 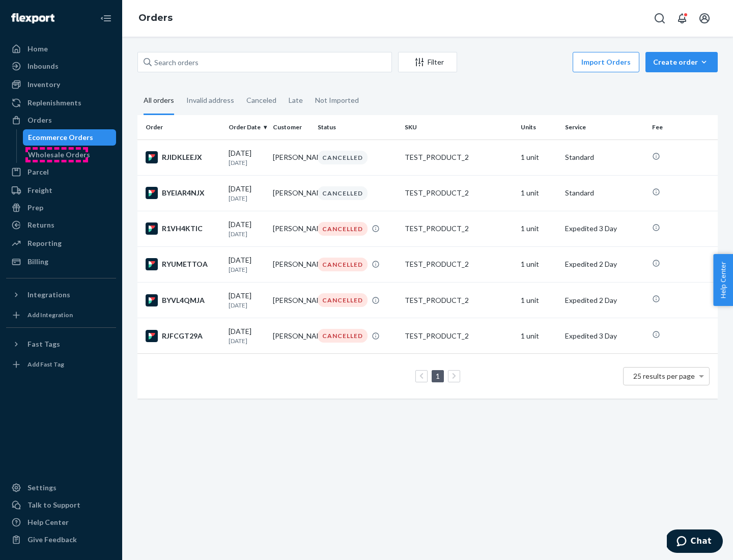 I want to click on div: Returns, so click(x=41, y=225).